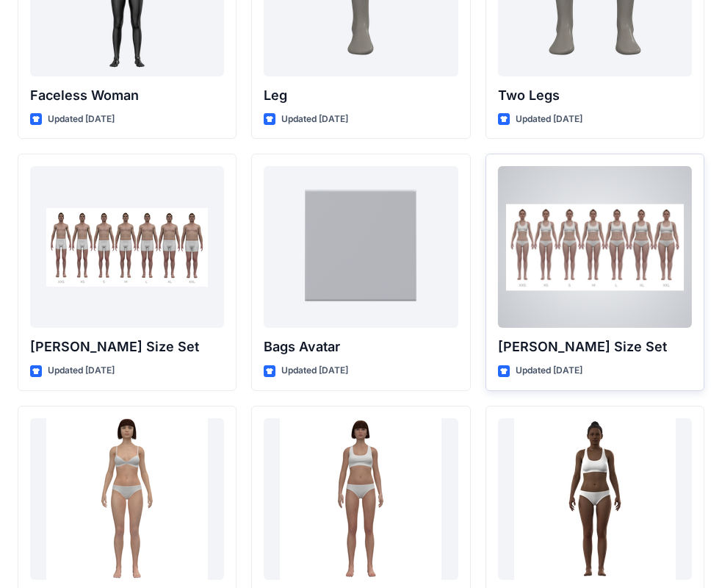  What do you see at coordinates (127, 499) in the screenshot?
I see `a: Bella` at bounding box center [127, 499].